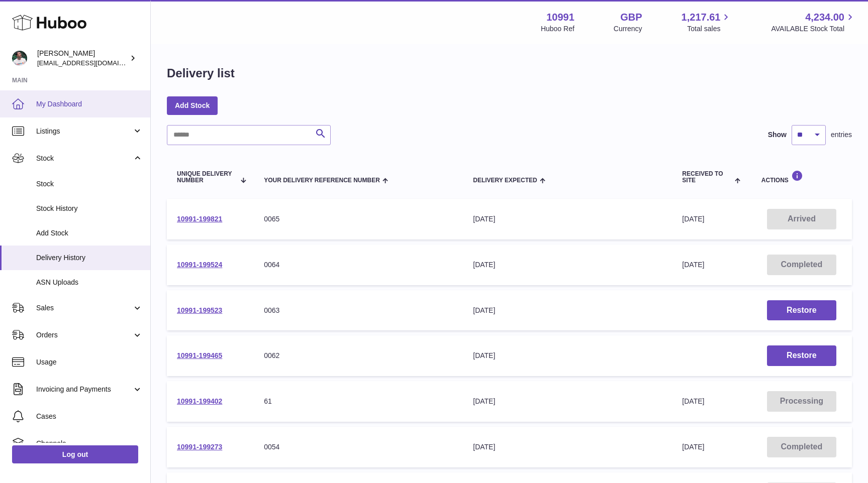 The height and width of the screenshot is (483, 868). I want to click on strong: 10991, so click(561, 17).